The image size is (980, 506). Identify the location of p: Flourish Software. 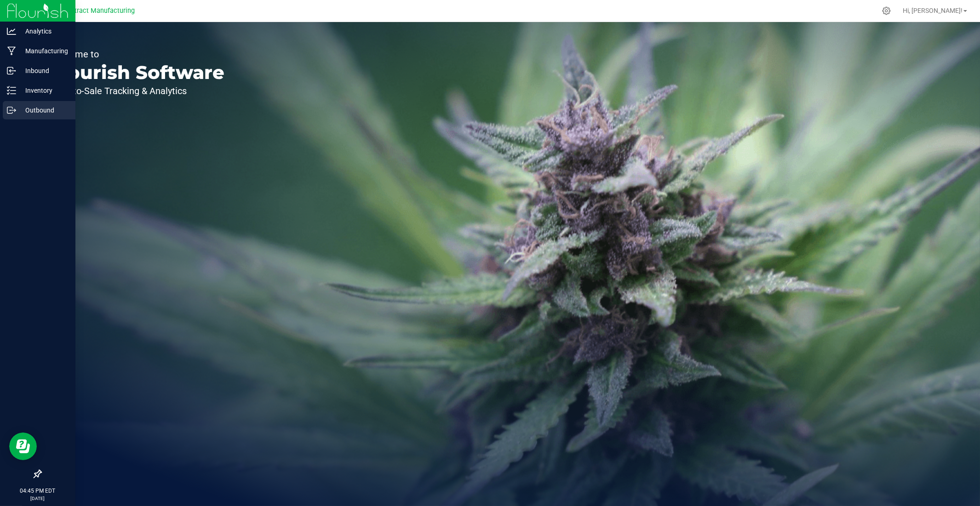
(137, 73).